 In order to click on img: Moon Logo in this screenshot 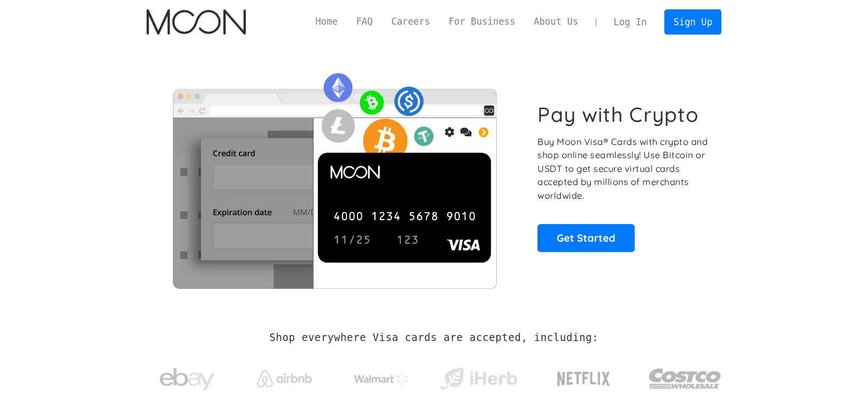, I will do `click(196, 22)`.